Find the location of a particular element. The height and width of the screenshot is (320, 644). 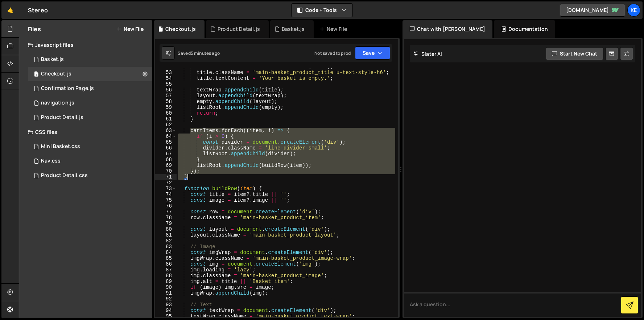

div: 62 is located at coordinates (166, 125).